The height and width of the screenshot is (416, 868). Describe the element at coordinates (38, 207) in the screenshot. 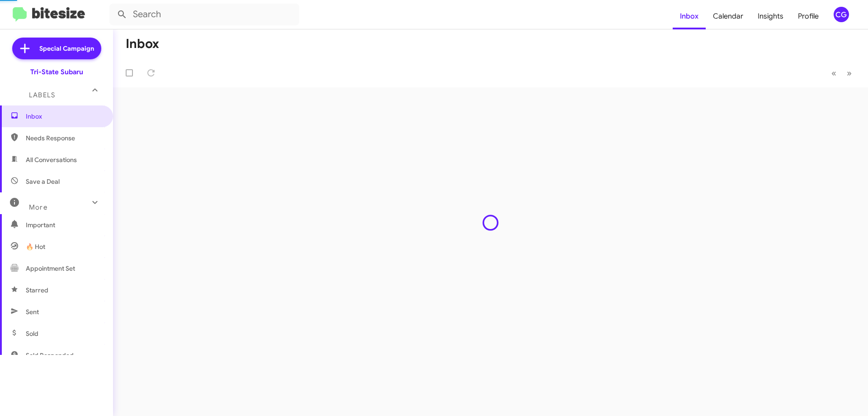

I see `span: More` at that location.